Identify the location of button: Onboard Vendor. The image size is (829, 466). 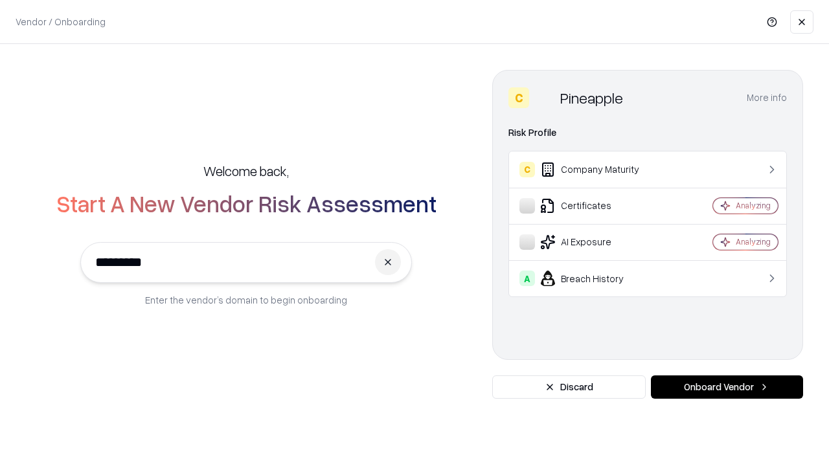
(727, 387).